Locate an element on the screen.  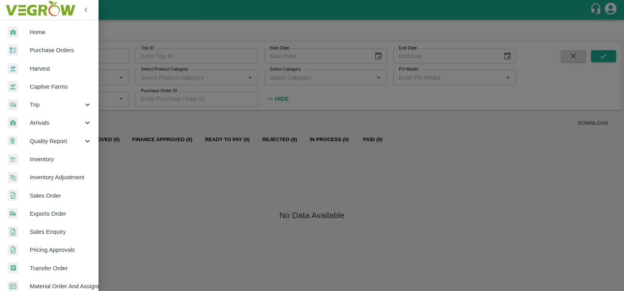
img: whInventory is located at coordinates (13, 159).